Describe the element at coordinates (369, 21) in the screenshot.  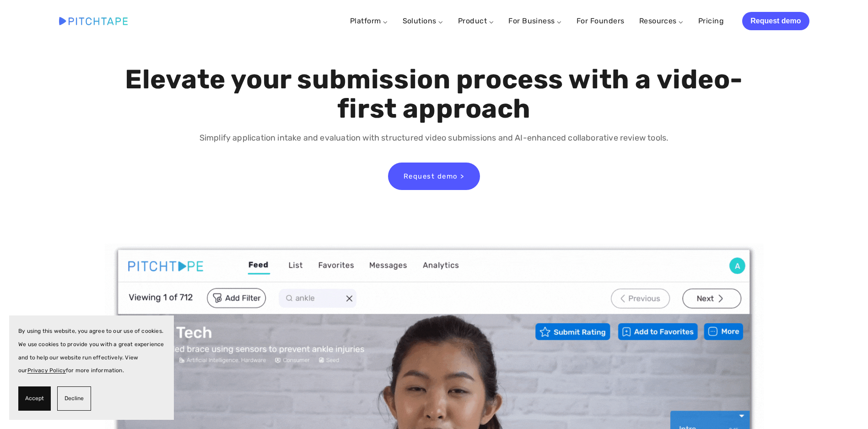
I see `a: Platform ⌵` at that location.